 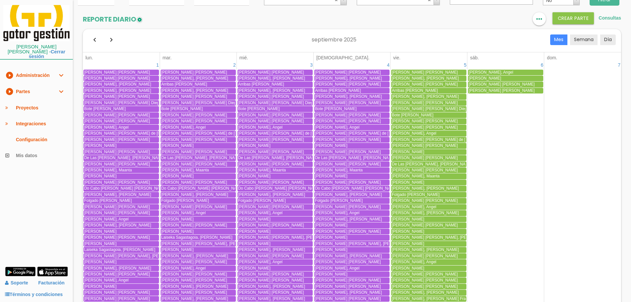 I want to click on a: 3, so click(x=311, y=65).